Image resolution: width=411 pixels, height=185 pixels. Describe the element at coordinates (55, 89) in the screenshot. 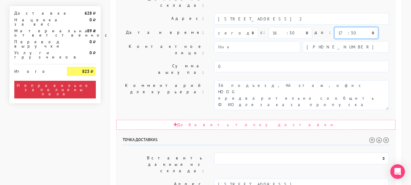

I see `div: Неправильно заполнены поля` at that location.